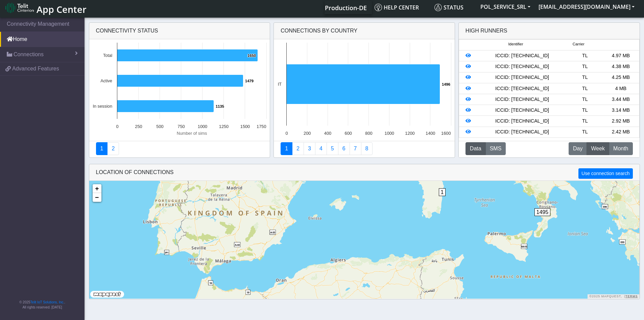  I want to click on text: 1135, so click(220, 106).